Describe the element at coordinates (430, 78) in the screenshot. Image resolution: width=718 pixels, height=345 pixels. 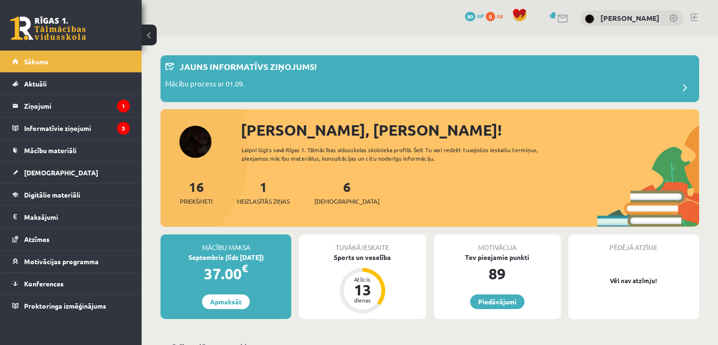
I see `a: Jauns informatīvs ziņojums! Mācību process ar 01.09.` at that location.